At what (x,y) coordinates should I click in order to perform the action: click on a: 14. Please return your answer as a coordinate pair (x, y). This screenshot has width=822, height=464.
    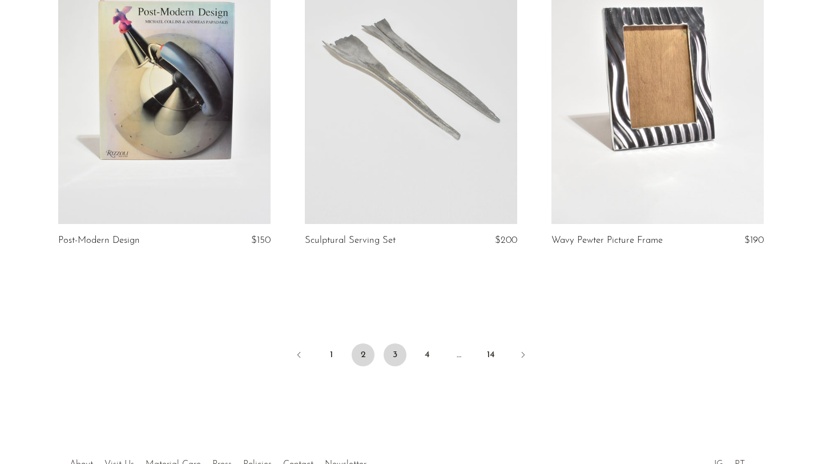
    Looking at the image, I should click on (491, 355).